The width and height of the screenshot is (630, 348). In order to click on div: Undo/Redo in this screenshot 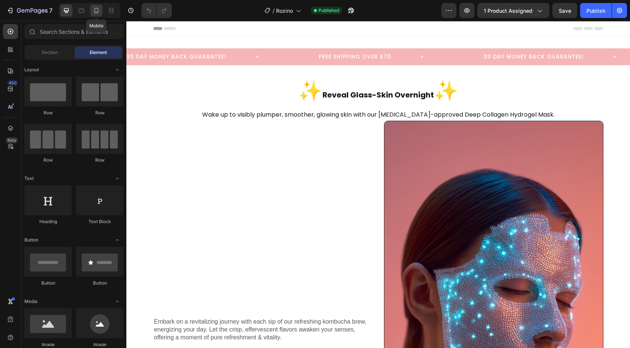, I will do `click(156, 10)`.